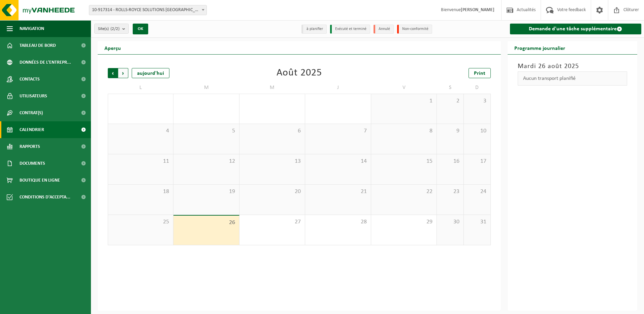 Image resolution: width=644 pixels, height=314 pixels. I want to click on span: Suivant, so click(124, 73).